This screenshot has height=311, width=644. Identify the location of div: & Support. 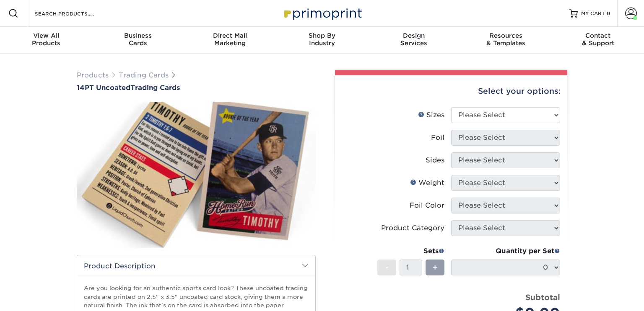
(598, 39).